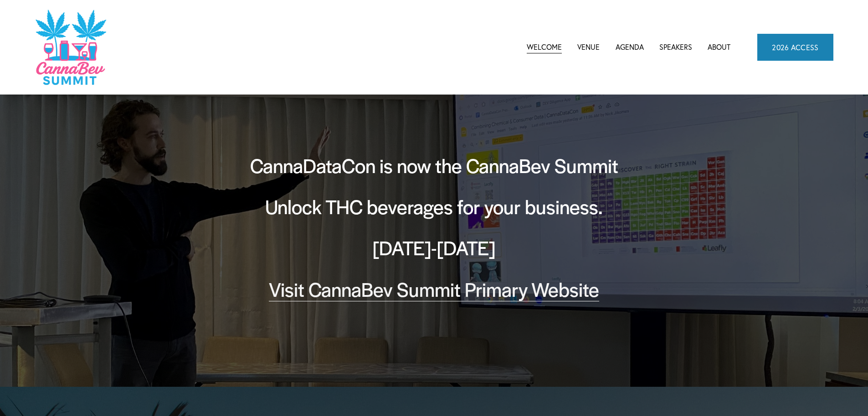  What do you see at coordinates (589, 47) in the screenshot?
I see `a: Venue` at bounding box center [589, 47].